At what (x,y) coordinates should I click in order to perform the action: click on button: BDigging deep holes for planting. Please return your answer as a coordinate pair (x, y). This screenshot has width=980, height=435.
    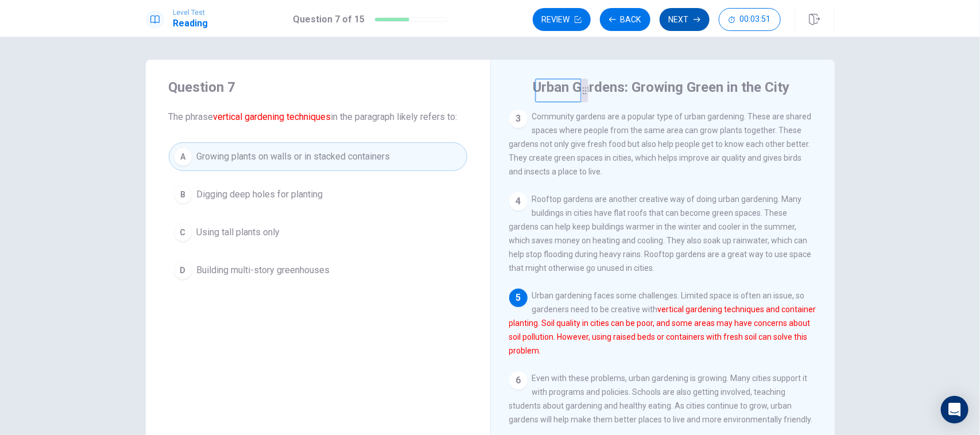
    Looking at the image, I should click on (318, 194).